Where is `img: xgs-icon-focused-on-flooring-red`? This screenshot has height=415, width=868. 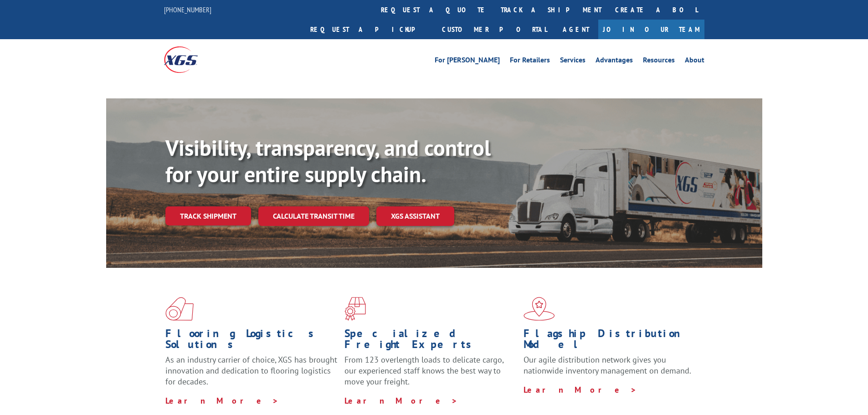
img: xgs-icon-focused-on-flooring-red is located at coordinates (355, 309).